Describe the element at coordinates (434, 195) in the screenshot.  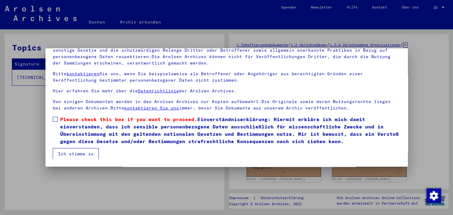
I see `div: Zustimmung ändern` at that location.